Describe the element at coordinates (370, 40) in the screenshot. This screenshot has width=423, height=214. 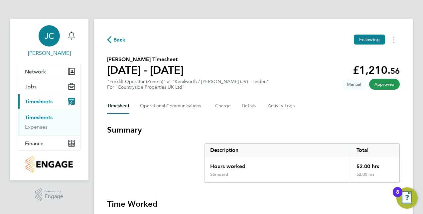
I see `button: Following` at that location.